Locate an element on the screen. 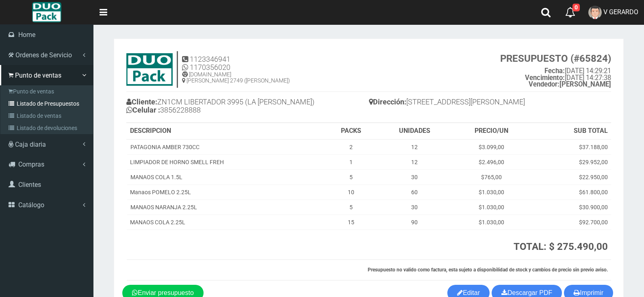 Image resolution: width=644 pixels, height=297 pixels. td: 90 is located at coordinates (414, 222).